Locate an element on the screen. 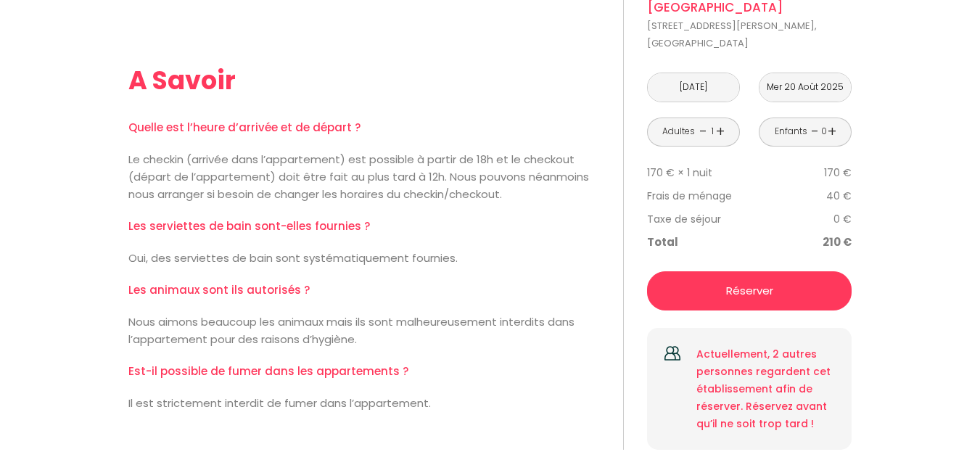 This screenshot has height=465, width=980. p: Actuellement, 2 autres personnes regardent cet établissement afin de réserver. Réservez avant qu’... is located at coordinates (766, 388).